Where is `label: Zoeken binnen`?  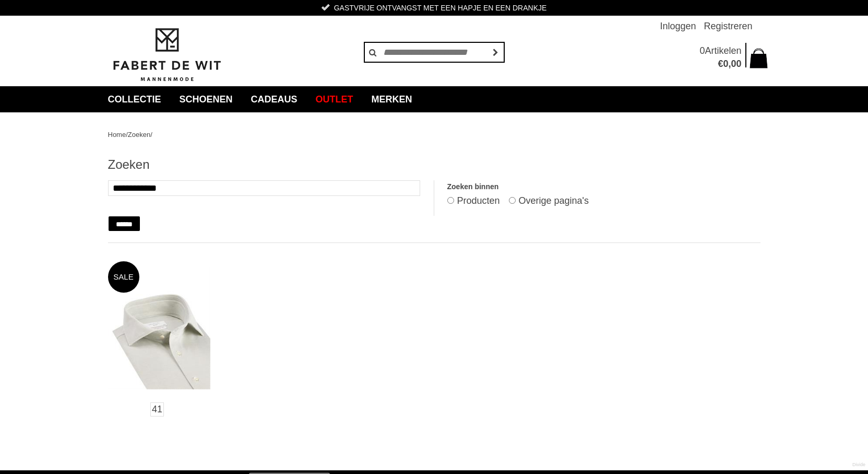 label: Zoeken binnen is located at coordinates (603, 186).